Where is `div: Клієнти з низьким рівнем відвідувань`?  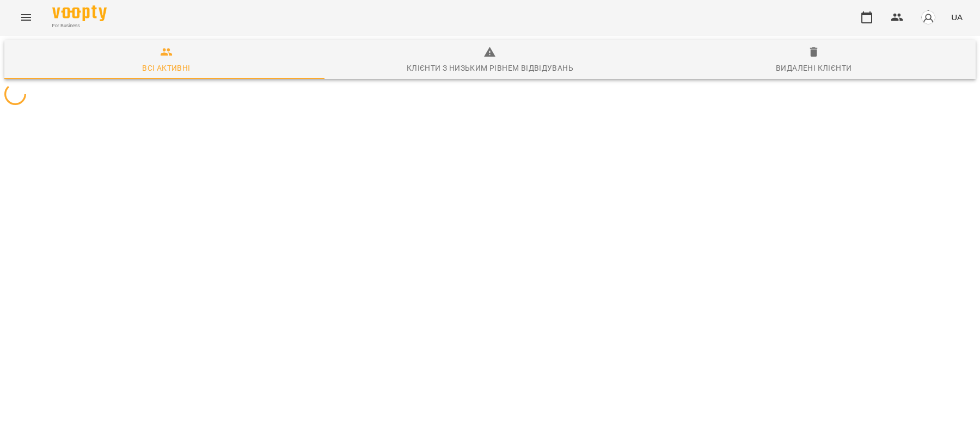 div: Клієнти з низьким рівнем відвідувань is located at coordinates (490, 68).